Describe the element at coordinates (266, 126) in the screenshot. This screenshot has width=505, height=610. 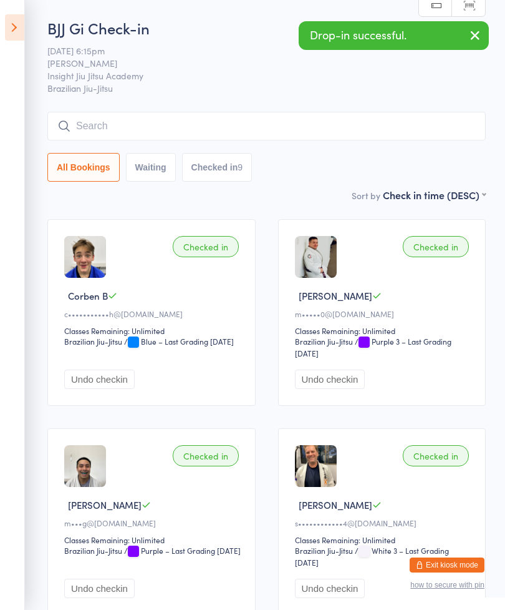
I see `input: Search` at that location.